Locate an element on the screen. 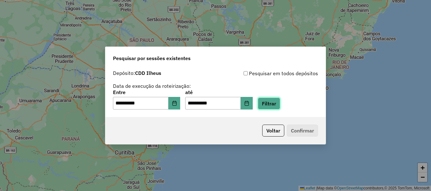 Image resolution: width=431 pixels, height=191 pixels. label: Depósito: is located at coordinates (137, 73).